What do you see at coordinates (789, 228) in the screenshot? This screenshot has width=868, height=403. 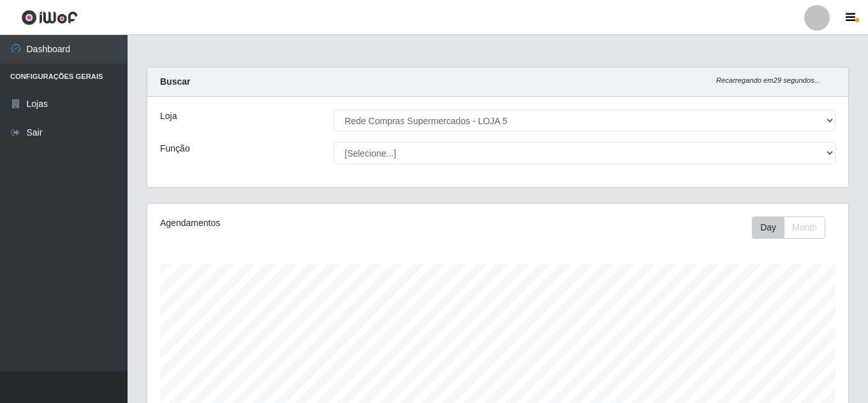 I see `div: First group` at bounding box center [789, 228].